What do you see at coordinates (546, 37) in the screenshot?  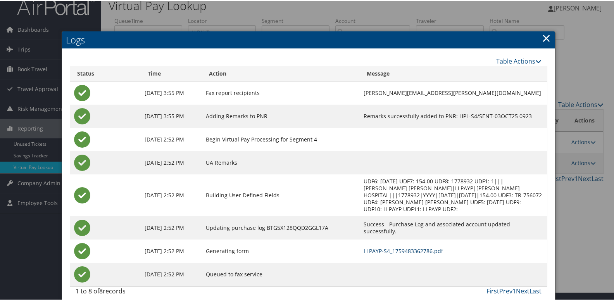 I see `a: Close` at bounding box center [546, 37].